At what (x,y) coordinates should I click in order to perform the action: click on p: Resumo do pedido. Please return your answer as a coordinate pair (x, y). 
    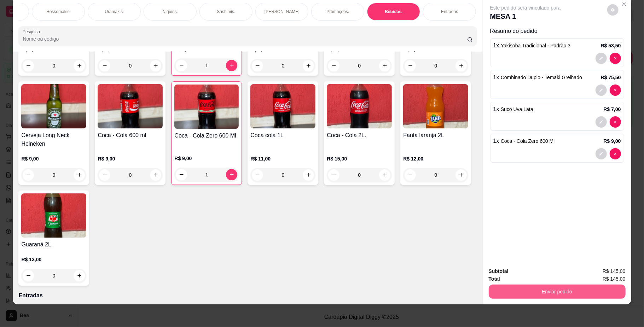
    Looking at the image, I should click on (557, 31).